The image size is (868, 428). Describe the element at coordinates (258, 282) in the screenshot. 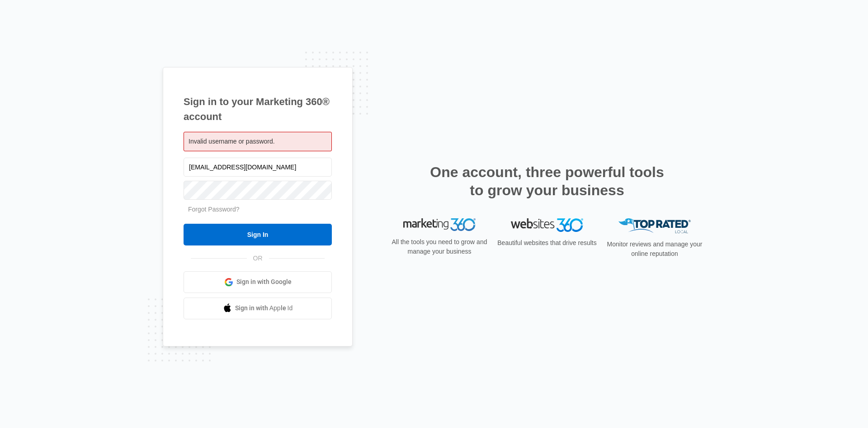

I see `a: Sign in with Google` at that location.